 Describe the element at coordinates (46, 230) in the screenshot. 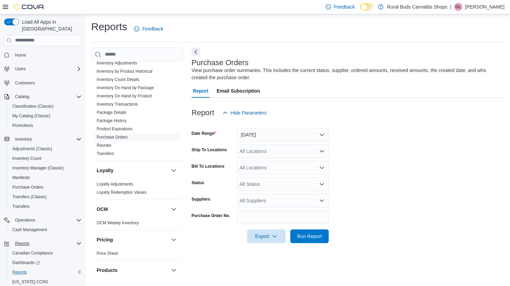

I see `span: Cash Management` at that location.